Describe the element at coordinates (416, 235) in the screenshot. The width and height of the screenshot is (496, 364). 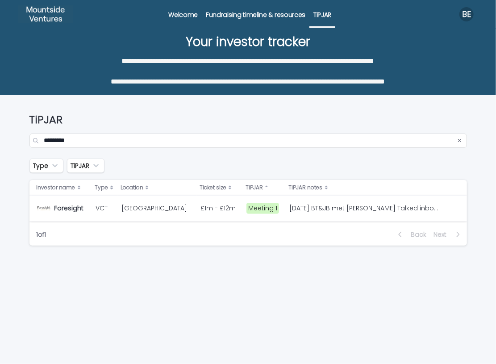
I see `span: Back` at that location.